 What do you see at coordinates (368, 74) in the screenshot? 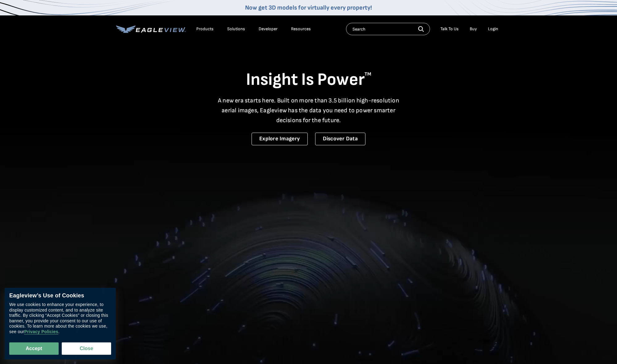
I see `sup: TM` at bounding box center [368, 74].